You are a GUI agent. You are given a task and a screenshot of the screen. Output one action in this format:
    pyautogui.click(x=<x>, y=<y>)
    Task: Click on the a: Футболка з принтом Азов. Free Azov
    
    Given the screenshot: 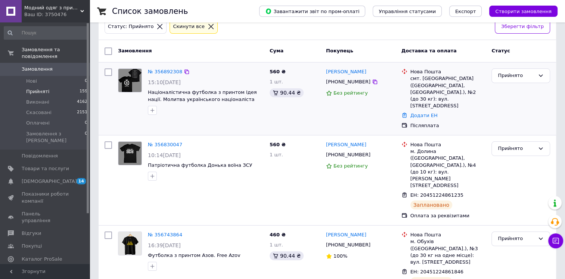 What is the action you would take?
    pyautogui.click(x=194, y=255)
    